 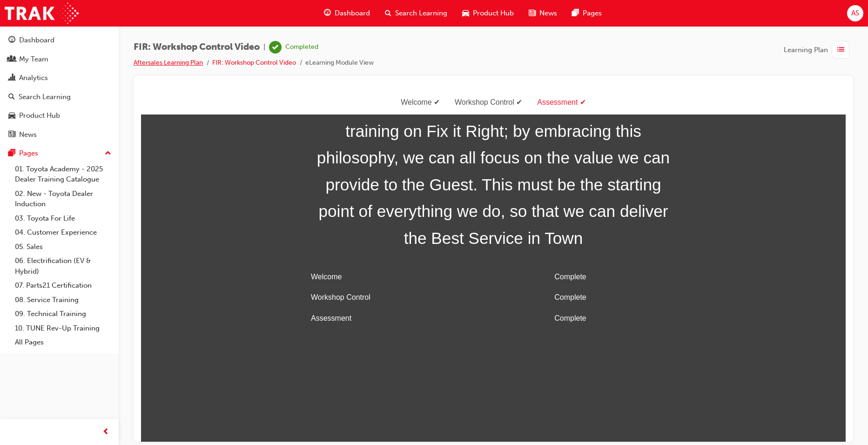 What do you see at coordinates (59, 59) in the screenshot?
I see `a: My Team` at bounding box center [59, 59].